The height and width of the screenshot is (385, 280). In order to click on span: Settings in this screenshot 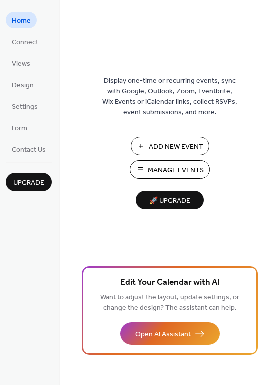, I will do `click(25, 107)`.